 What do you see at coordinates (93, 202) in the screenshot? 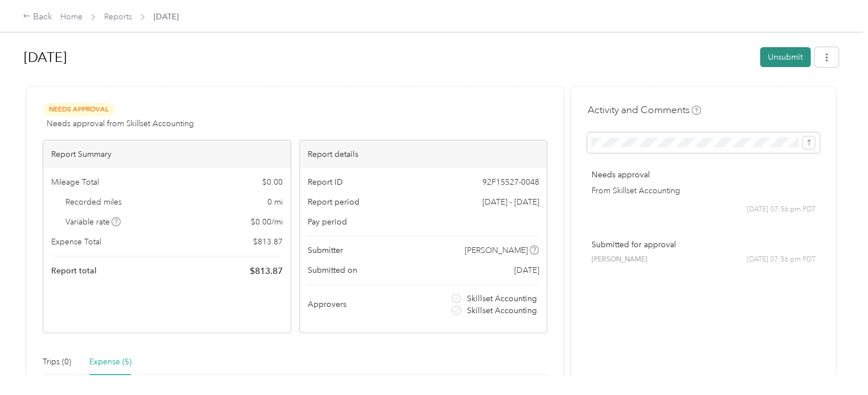
I see `span: Recorded miles` at bounding box center [93, 202].